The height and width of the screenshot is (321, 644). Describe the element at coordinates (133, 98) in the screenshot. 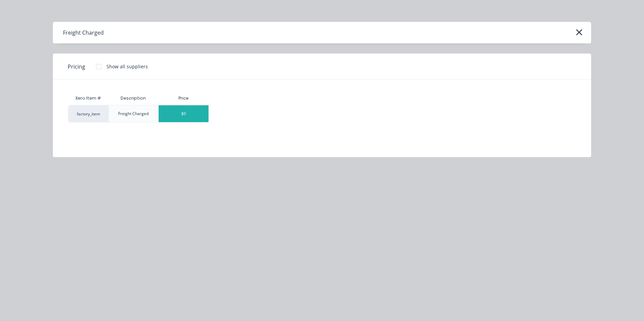

I see `div: Description` at that location.